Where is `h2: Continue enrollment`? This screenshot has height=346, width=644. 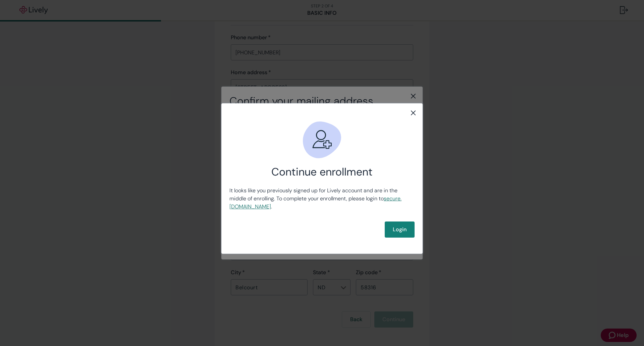 h2: Continue enrollment is located at coordinates (322, 172).